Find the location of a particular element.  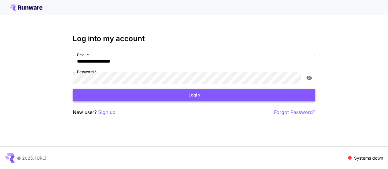

h3: Log into my account is located at coordinates (194, 39).